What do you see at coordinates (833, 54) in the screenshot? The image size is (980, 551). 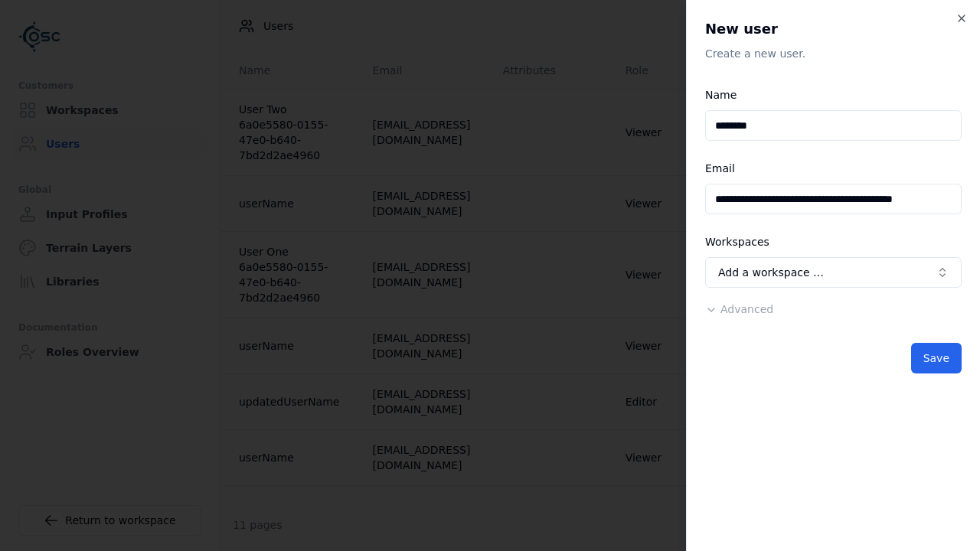 I see `p: Create a new user.` at bounding box center [833, 54].